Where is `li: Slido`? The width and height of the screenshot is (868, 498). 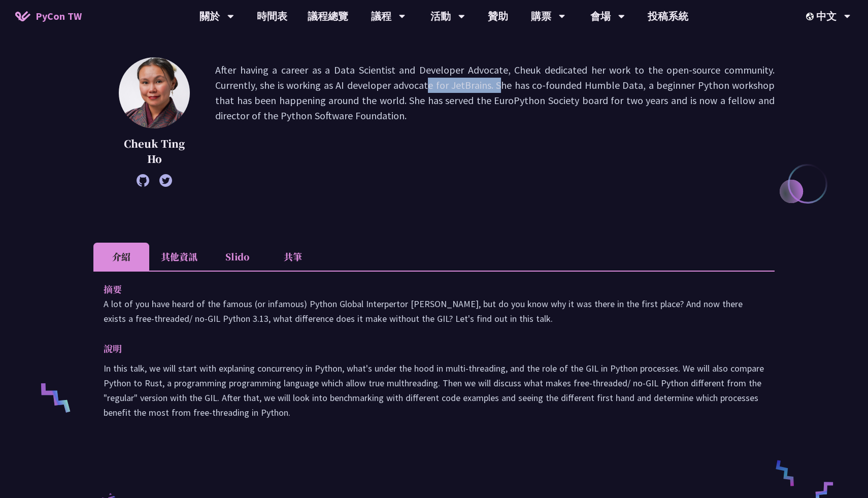
li: Slido is located at coordinates (237, 256).